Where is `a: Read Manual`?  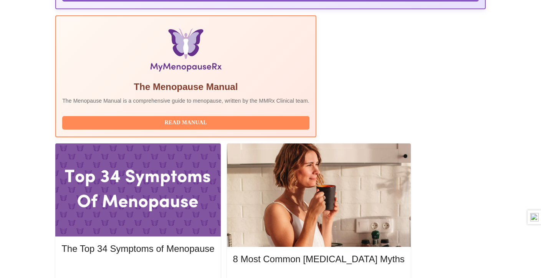
a: Read Manual is located at coordinates (187, 122).